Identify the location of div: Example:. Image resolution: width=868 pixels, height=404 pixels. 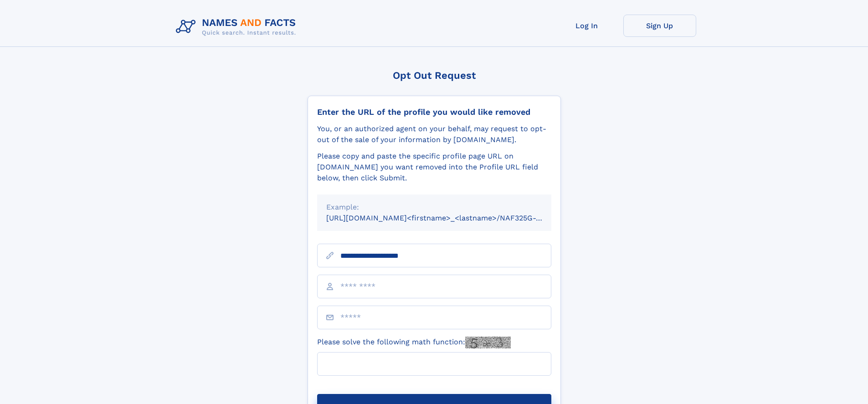
(434, 207).